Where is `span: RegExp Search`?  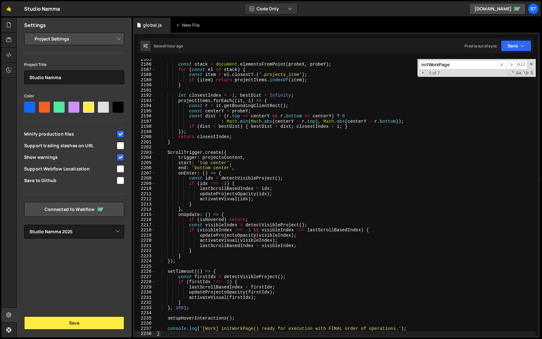 span: RegExp Search is located at coordinates (511, 73).